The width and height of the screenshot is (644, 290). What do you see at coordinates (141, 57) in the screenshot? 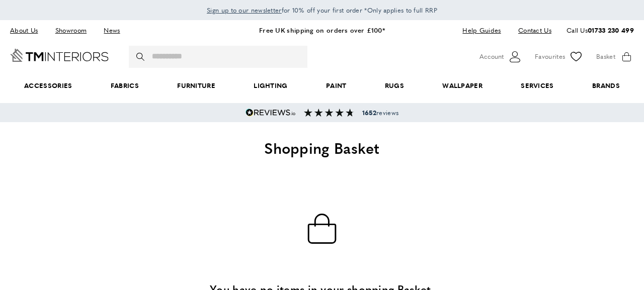
I see `button: Search` at bounding box center [141, 57].